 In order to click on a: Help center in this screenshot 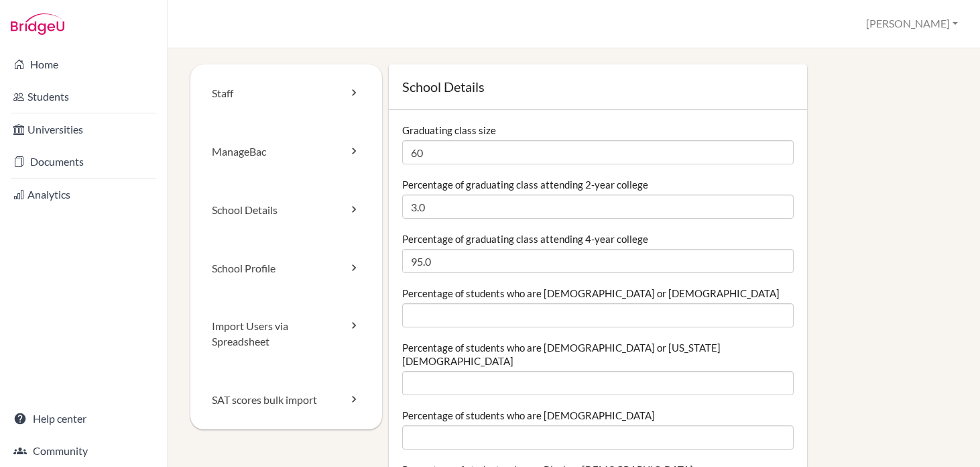, I will do `click(83, 419)`.